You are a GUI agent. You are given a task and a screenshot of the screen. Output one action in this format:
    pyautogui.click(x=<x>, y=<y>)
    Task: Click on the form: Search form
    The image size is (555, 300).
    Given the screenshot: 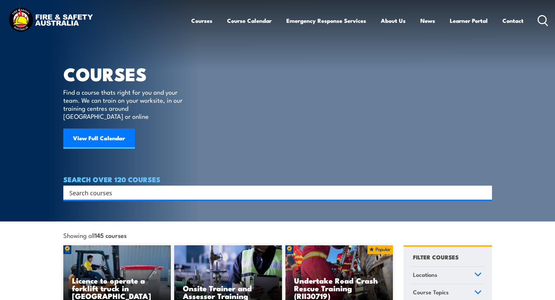 What is the action you would take?
    pyautogui.click(x=275, y=192)
    